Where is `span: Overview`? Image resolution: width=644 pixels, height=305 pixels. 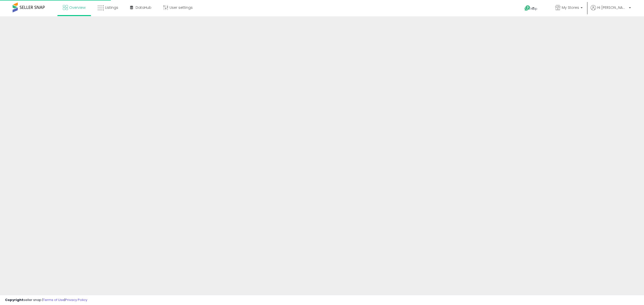 span: Overview is located at coordinates (77, 7).